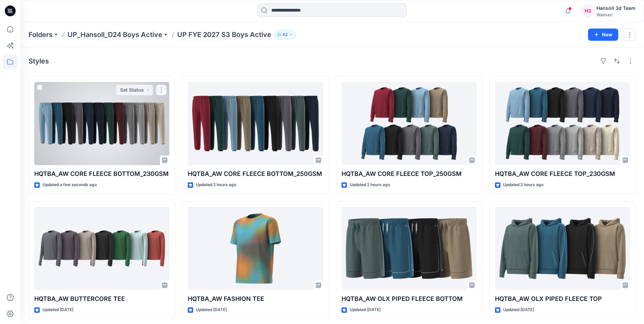 The width and height of the screenshot is (644, 324). What do you see at coordinates (102, 299) in the screenshot?
I see `p: HQTBA_AW BUTTERCORE TEE` at bounding box center [102, 299].